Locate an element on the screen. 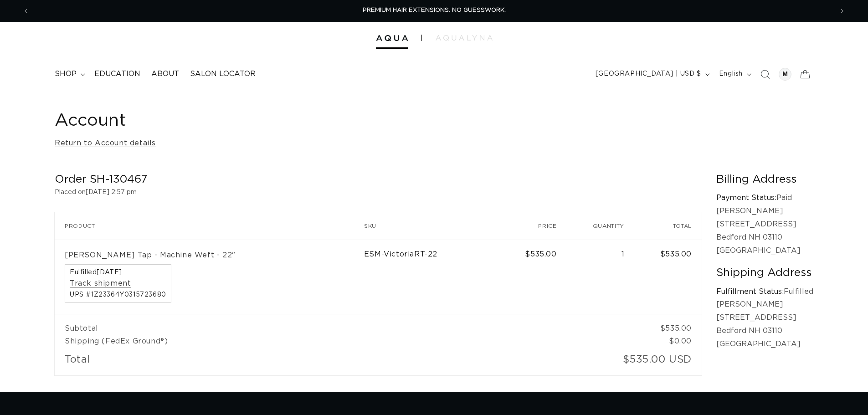 The height and width of the screenshot is (415, 868). a: About is located at coordinates (165, 74).